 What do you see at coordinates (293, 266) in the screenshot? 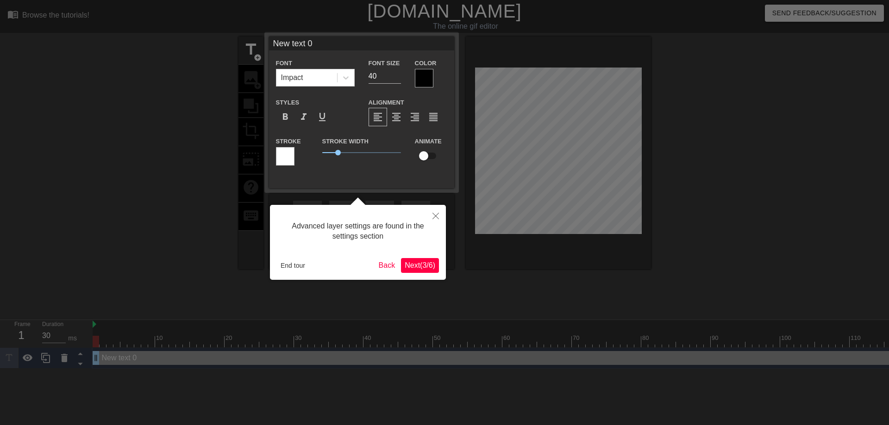
I see `button: End tour` at bounding box center [293, 266].